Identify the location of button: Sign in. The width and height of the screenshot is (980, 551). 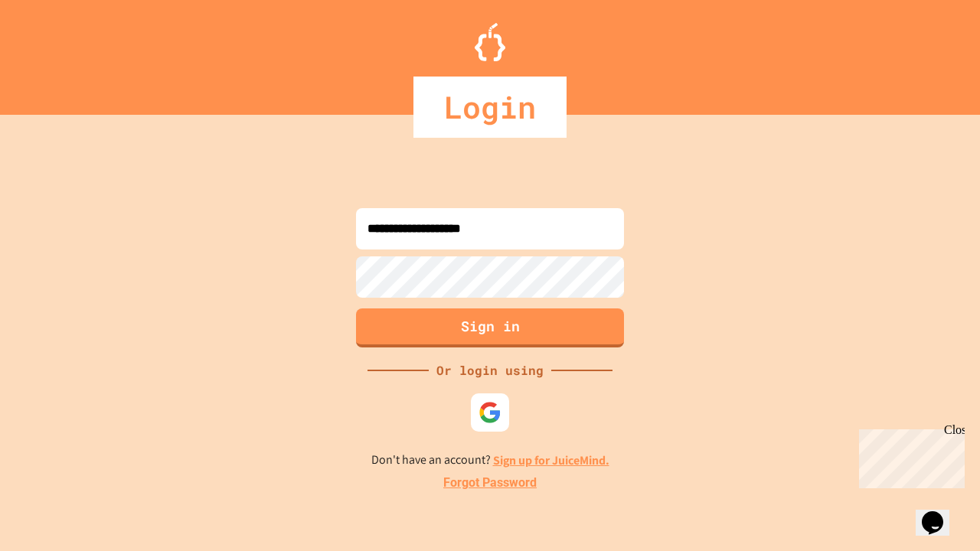
(490, 328).